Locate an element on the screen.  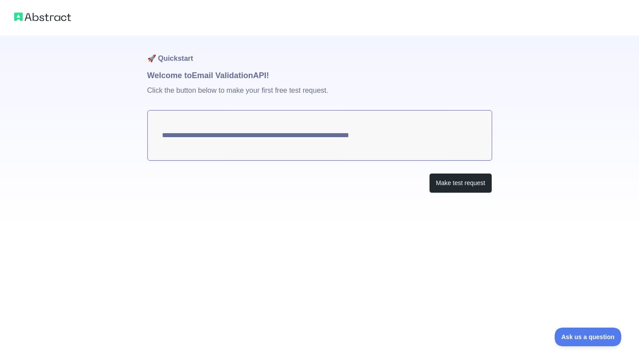
button: Make test request is located at coordinates (460, 183).